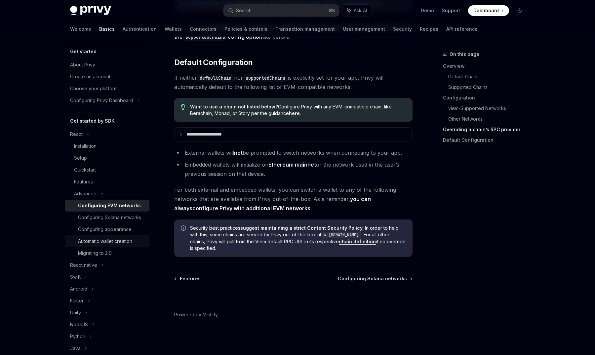 This screenshot has height=355, width=595. Describe the element at coordinates (331, 11) in the screenshot. I see `span: ⌘ K` at that location.